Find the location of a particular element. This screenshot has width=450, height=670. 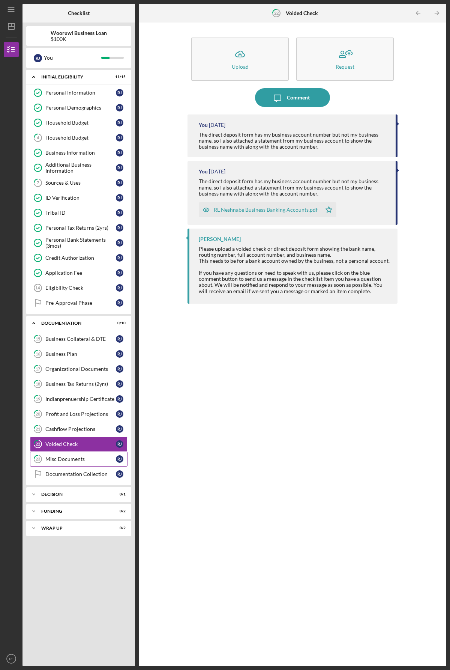

tspan: 7 is located at coordinates (38, 183).